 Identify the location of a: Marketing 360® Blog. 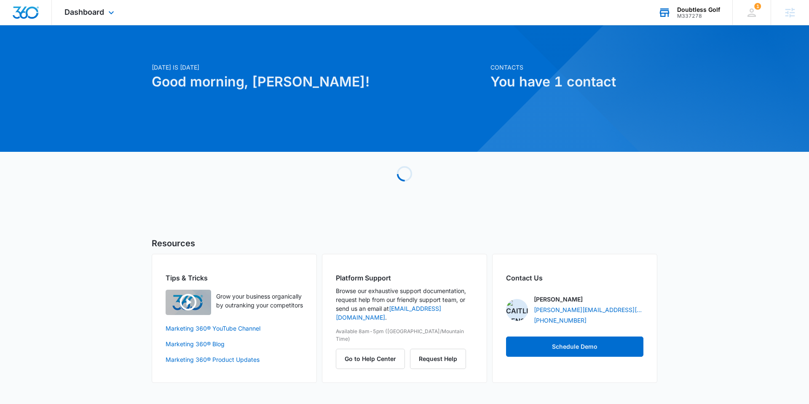
(234, 344).